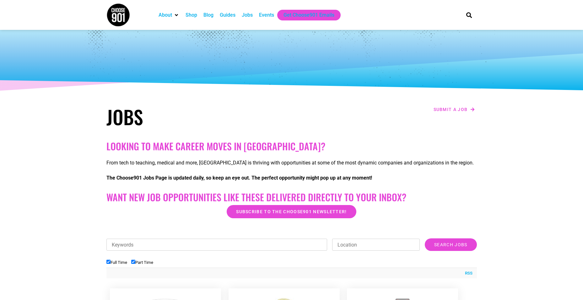 The height and width of the screenshot is (300, 583). Describe the element at coordinates (209, 15) in the screenshot. I see `a: Blog` at that location.